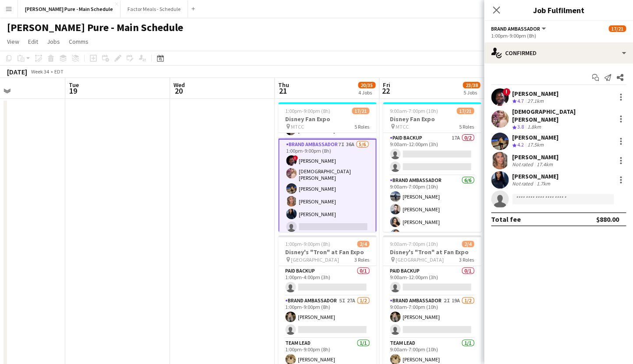  What do you see at coordinates (520, 101) in the screenshot?
I see `span: 4.7` at bounding box center [520, 101].